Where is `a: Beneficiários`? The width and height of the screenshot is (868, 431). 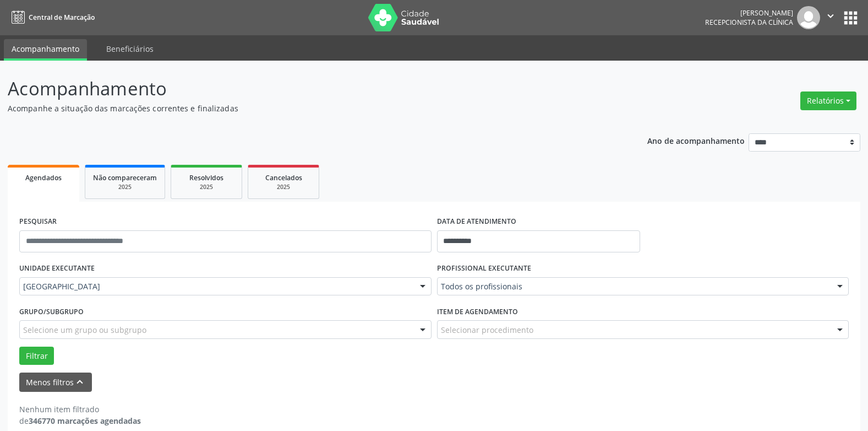 a: Beneficiários is located at coordinates (130, 48).